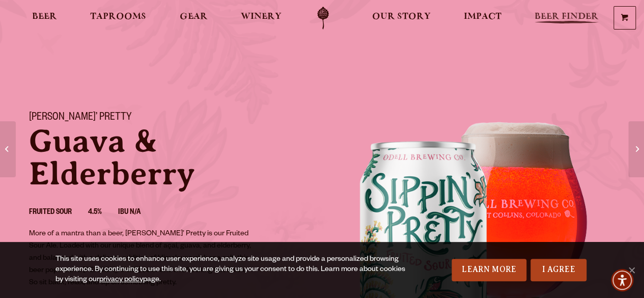 This screenshot has height=298, width=644. I want to click on a: Taprooms, so click(118, 18).